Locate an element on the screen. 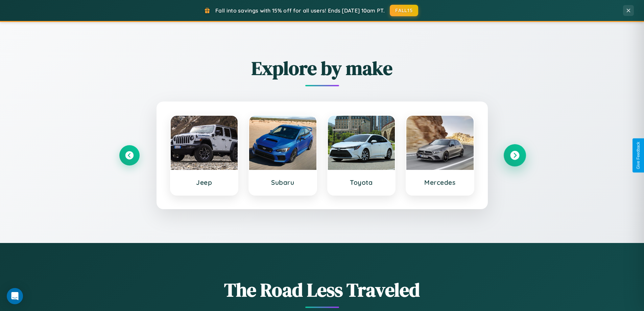  h1: The Road Less Traveled is located at coordinates (322, 290).